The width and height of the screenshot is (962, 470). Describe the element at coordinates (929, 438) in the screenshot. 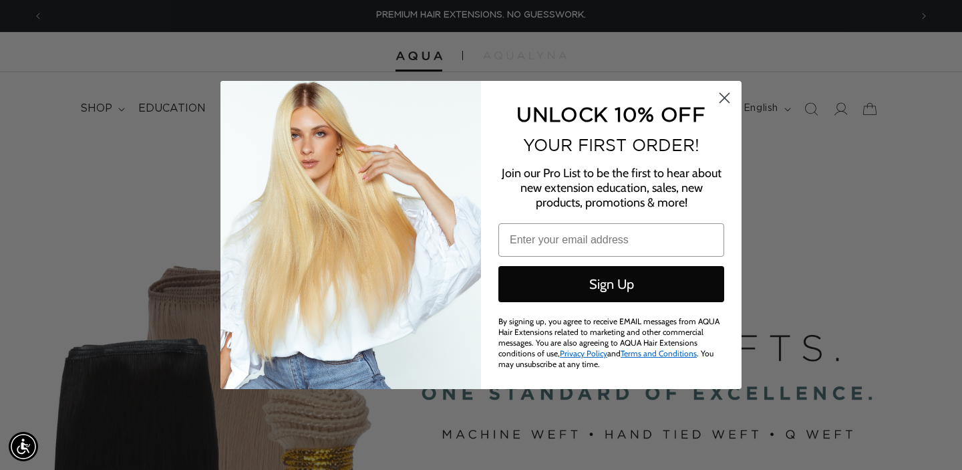

I see `div: Chat Widget` at that location.